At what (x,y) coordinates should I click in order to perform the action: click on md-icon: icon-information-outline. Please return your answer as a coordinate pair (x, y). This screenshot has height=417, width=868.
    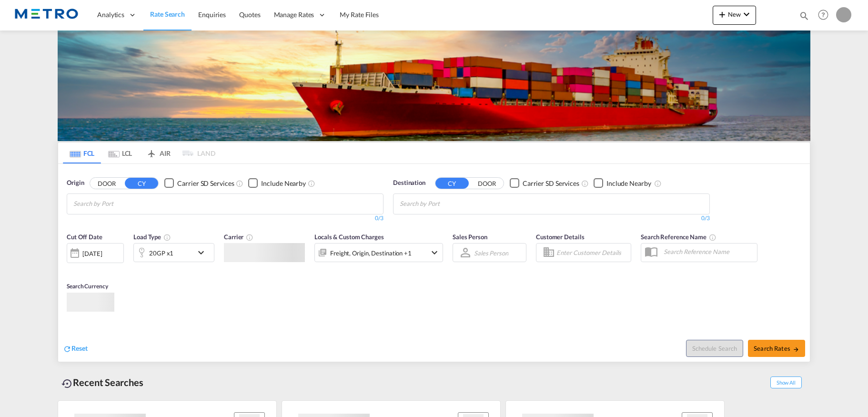
    Looking at the image, I should click on (167, 238).